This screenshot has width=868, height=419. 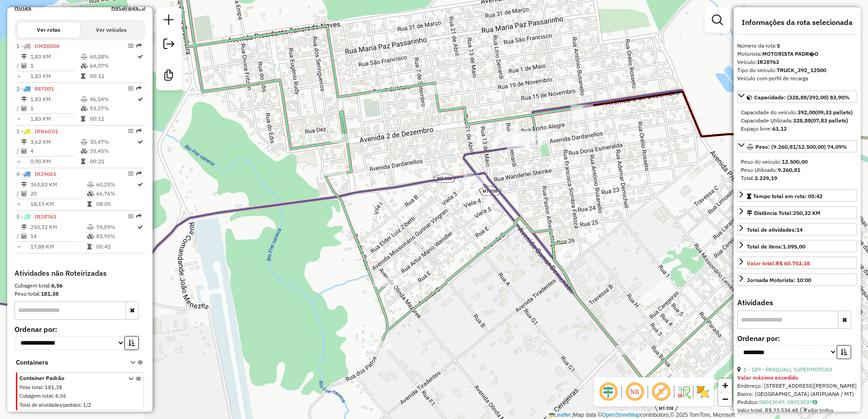 I want to click on span: 1/2, so click(x=87, y=405).